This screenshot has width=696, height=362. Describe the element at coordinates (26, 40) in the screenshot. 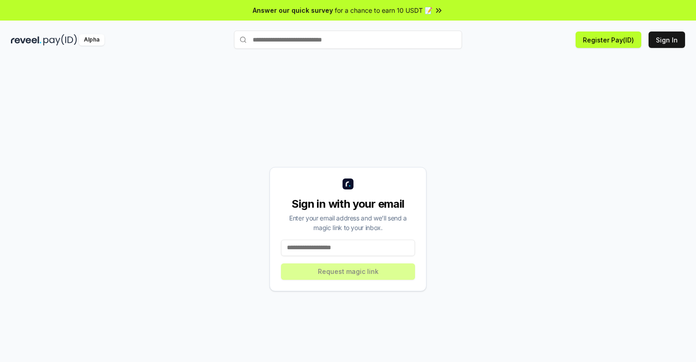

I see `img: reveel_dark` at that location.